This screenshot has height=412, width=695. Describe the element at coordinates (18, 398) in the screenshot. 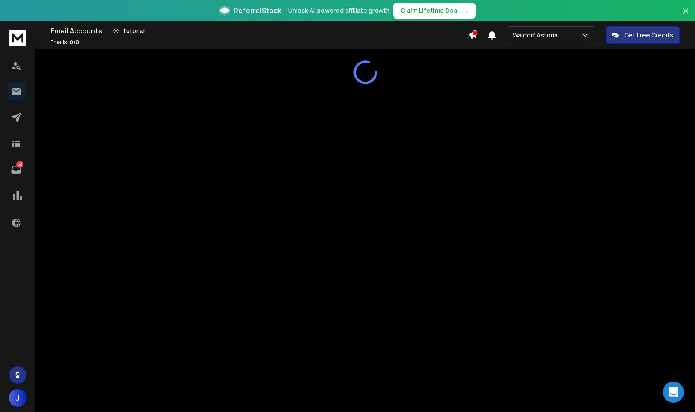

I see `span: J` at that location.